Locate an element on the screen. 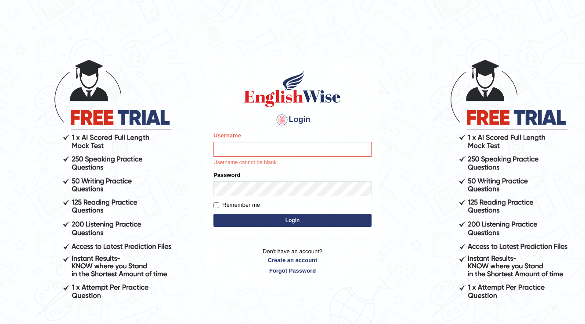 The image size is (585, 324). a: Create an account is located at coordinates (293, 260).